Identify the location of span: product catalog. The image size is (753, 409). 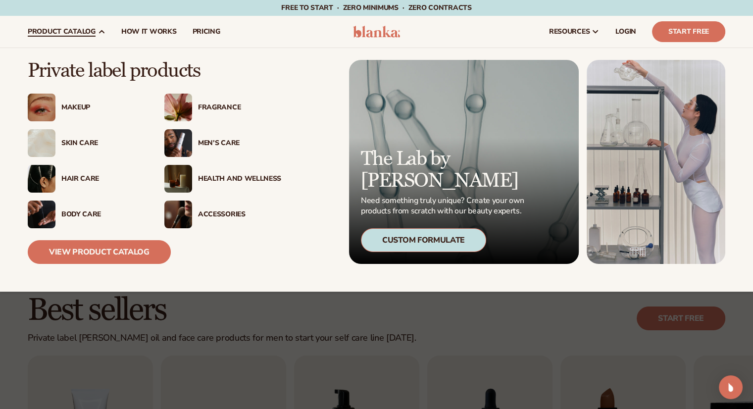
(61, 32).